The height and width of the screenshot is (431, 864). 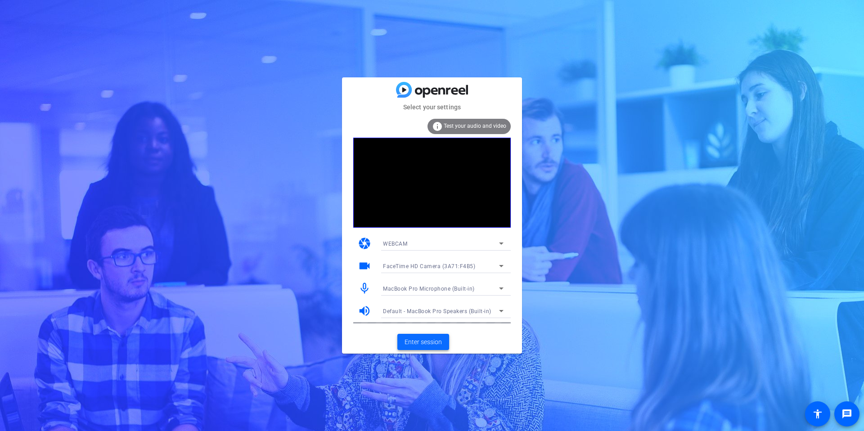 I want to click on span: Default - MacBook Pro Speakers (Built-in), so click(x=437, y=312).